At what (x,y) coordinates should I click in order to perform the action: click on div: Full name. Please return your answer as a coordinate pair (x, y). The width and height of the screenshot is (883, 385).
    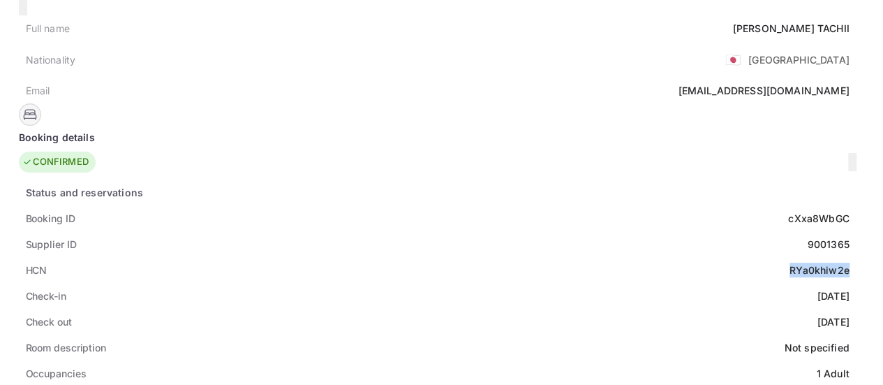
    Looking at the image, I should click on (47, 28).